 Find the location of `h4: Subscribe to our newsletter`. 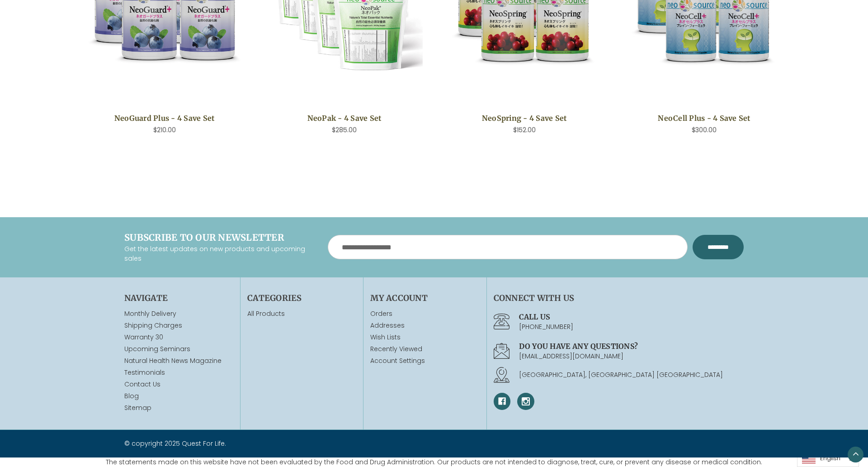

h4: Subscribe to our newsletter is located at coordinates (219, 238).